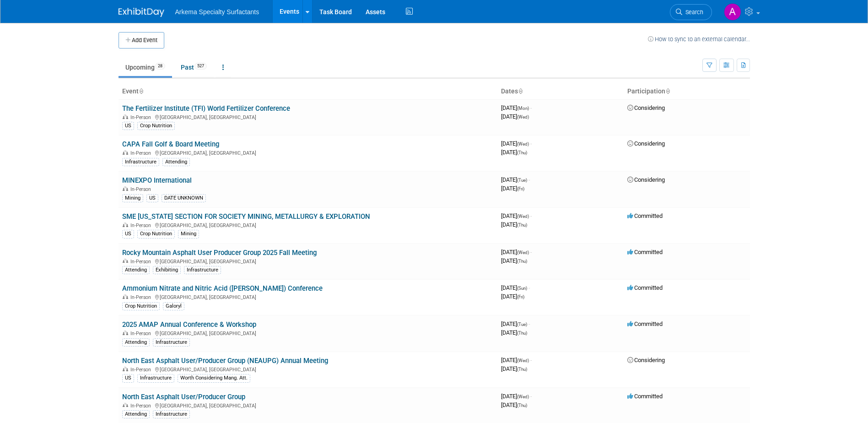  What do you see at coordinates (667, 91) in the screenshot?
I see `a: Sort by Participation Type` at bounding box center [667, 91].